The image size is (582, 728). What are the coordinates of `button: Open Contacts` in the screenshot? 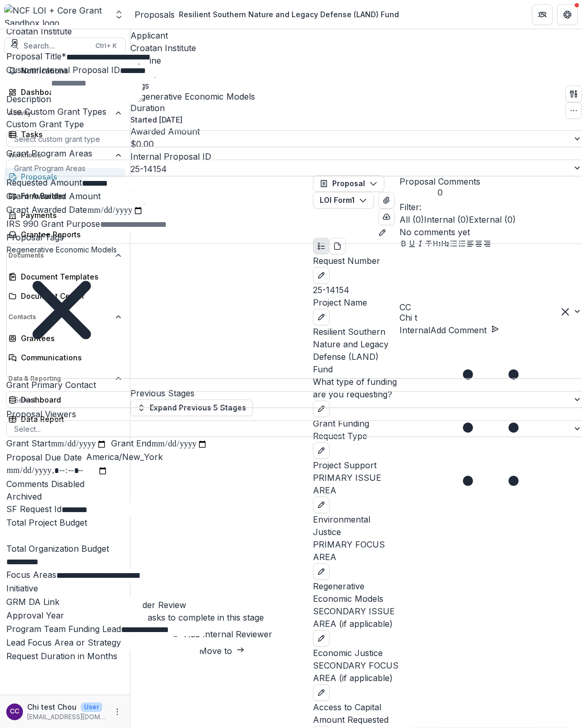 It's located at (65, 317).